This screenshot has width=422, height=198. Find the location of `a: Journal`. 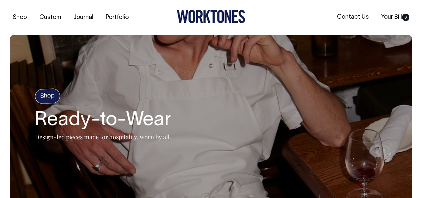

a: Journal is located at coordinates (83, 17).